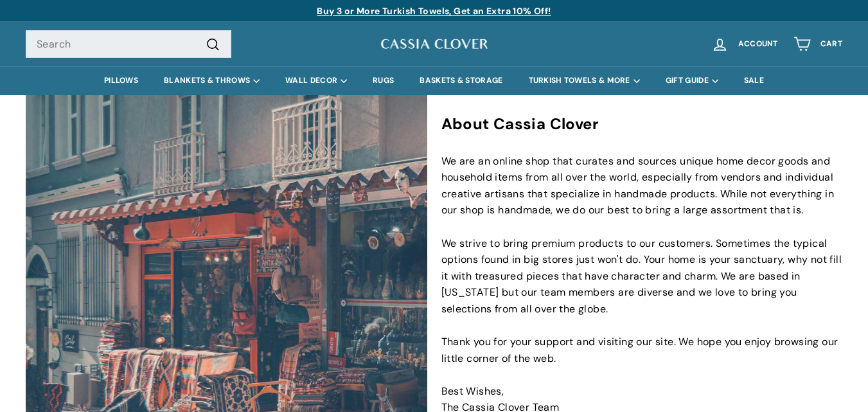 This screenshot has width=868, height=412. Describe the element at coordinates (754, 80) in the screenshot. I see `a: SALE` at that location.